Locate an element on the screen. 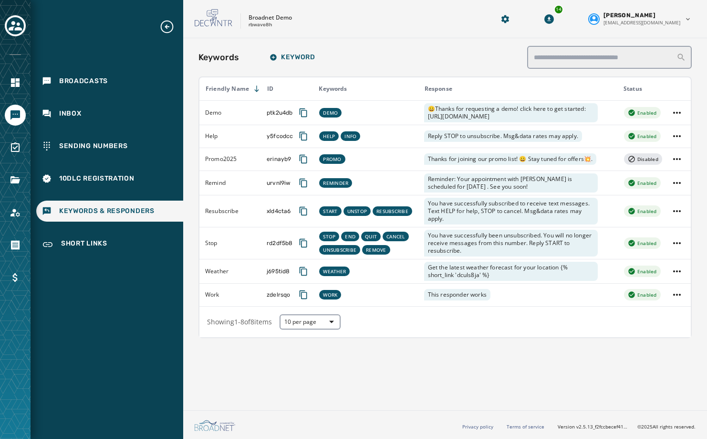  div: Reply STOP to unsubscribe. Msg&data rates may apply. is located at coordinates (503, 136).